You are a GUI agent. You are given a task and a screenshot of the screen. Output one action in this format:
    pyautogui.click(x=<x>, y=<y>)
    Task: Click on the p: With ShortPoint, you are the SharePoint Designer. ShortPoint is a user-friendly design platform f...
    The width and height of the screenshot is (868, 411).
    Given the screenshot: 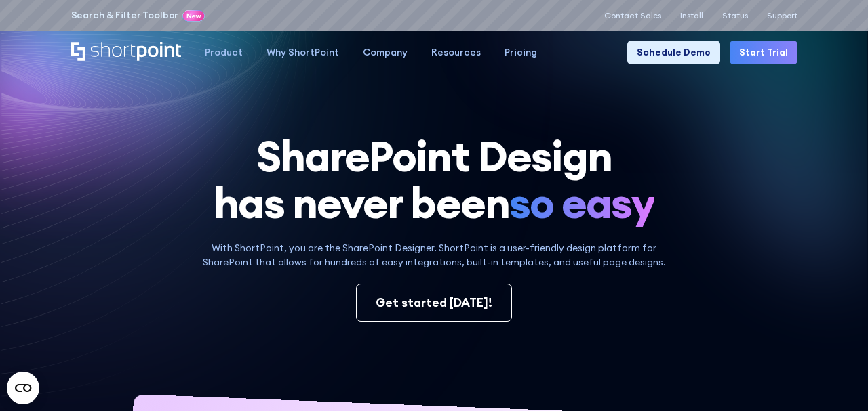 What is the action you would take?
    pyautogui.click(x=434, y=255)
    